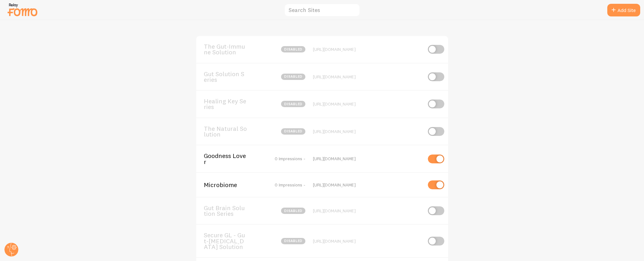 Image resolution: width=644 pixels, height=261 pixels. Describe the element at coordinates (229, 185) in the screenshot. I see `span: Microbiome` at that location.